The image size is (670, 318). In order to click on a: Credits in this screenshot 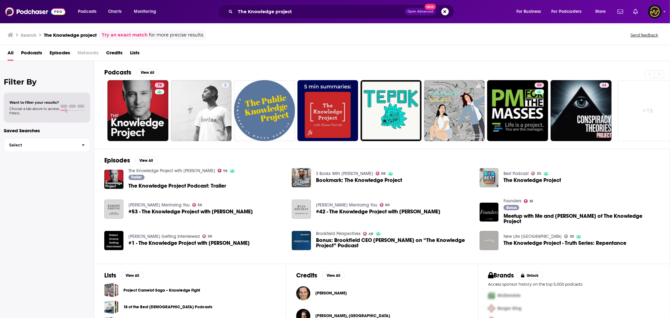, I will do `click(114, 54)`.